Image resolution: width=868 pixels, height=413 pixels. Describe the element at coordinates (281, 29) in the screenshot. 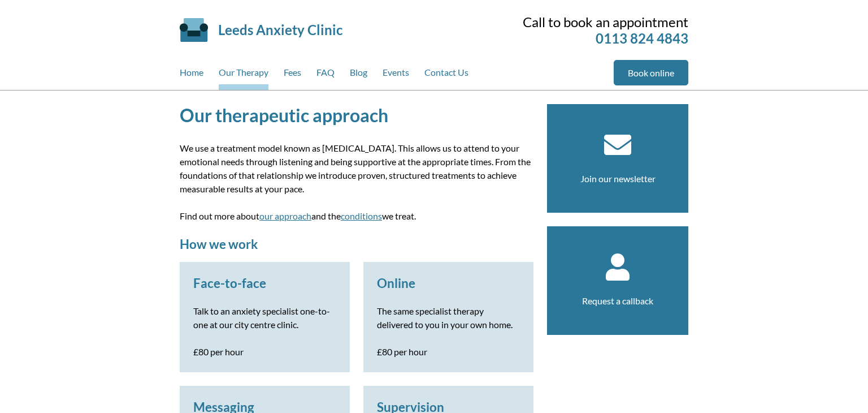

I see `a: Leeds Anxiety Clinic` at that location.